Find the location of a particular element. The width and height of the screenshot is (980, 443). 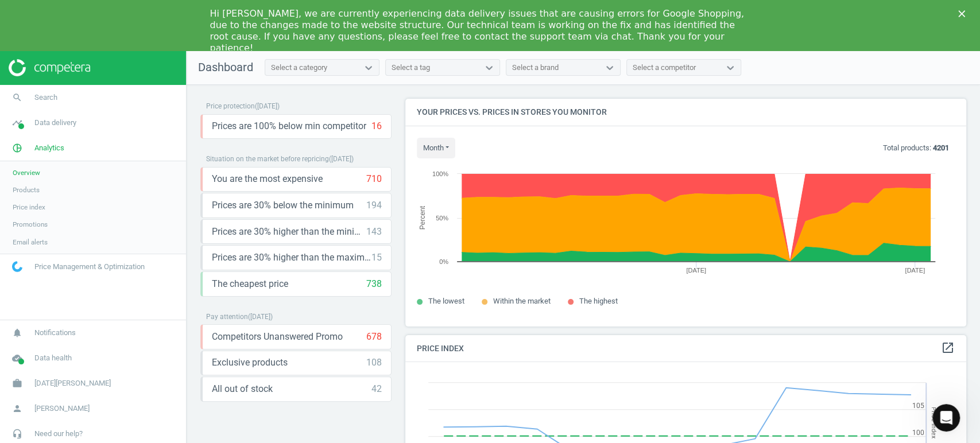

tspan: Price Index is located at coordinates (934, 423).